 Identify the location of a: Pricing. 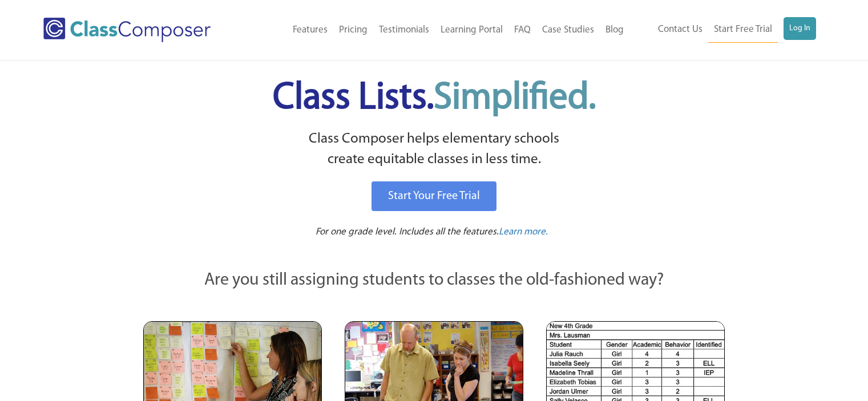
(353, 30).